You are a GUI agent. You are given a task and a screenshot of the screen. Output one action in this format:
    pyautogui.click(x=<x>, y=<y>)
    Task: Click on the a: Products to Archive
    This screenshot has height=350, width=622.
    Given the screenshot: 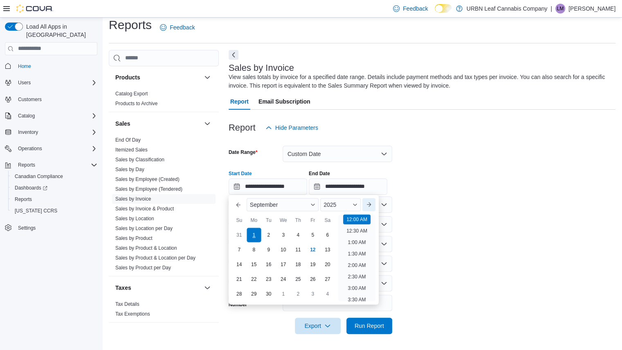 What is the action you would take?
    pyautogui.click(x=136, y=104)
    